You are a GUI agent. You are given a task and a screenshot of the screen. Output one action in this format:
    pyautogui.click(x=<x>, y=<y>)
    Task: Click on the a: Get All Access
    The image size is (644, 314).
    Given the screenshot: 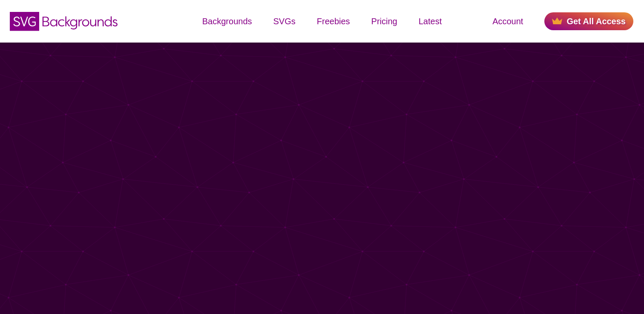 What is the action you would take?
    pyautogui.click(x=588, y=21)
    